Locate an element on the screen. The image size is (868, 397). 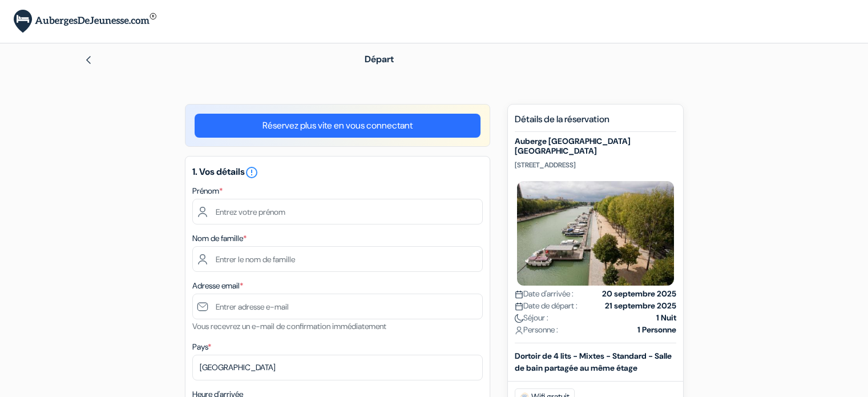
input: Entrer le nom de famille is located at coordinates (337, 259).